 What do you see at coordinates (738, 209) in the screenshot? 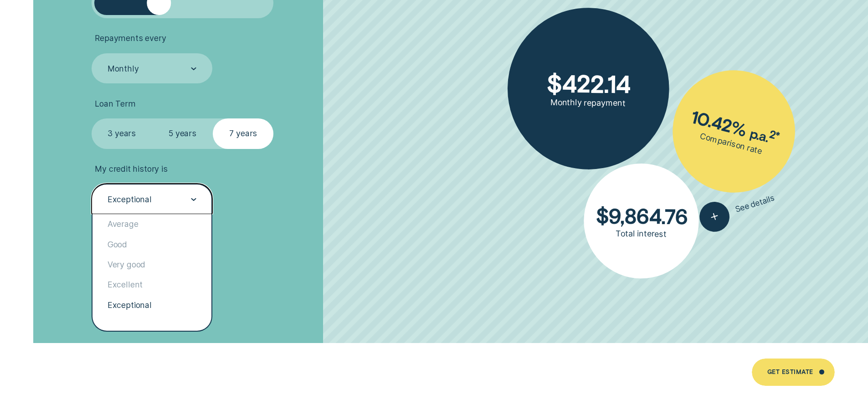
I see `button: See details` at bounding box center [738, 209].